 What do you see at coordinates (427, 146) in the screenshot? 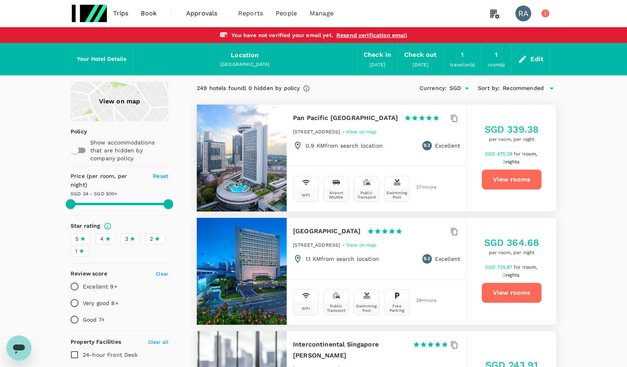
I see `span: 9.3` at bounding box center [427, 146].